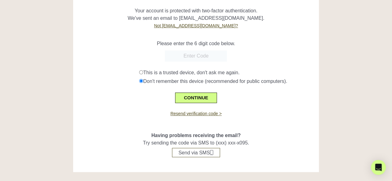 The height and width of the screenshot is (181, 392). Describe the element at coordinates (196, 137) in the screenshot. I see `div: Try sending the code via SMS to (xxx) xxx-x095.` at that location.